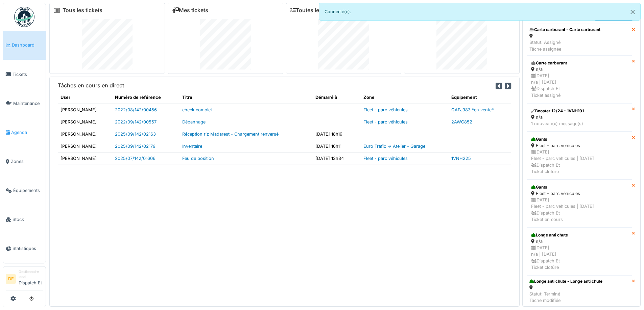 This screenshot has width=644, height=310. Describe the element at coordinates (336, 98) in the screenshot. I see `th: Démarré à` at that location.